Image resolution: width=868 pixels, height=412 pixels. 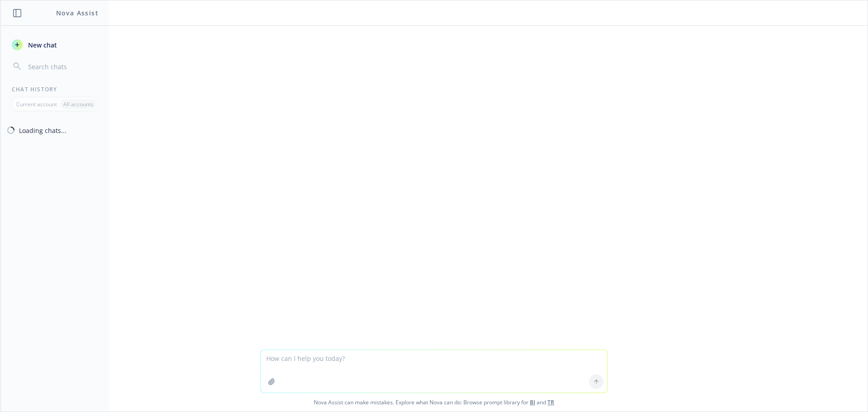 What do you see at coordinates (551, 402) in the screenshot?
I see `a: TR` at bounding box center [551, 402].